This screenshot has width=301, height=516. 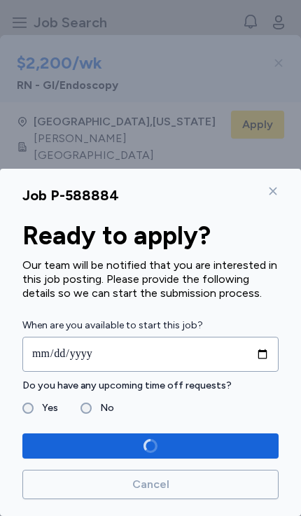 I want to click on label: When are you available to start this job?, so click(x=150, y=325).